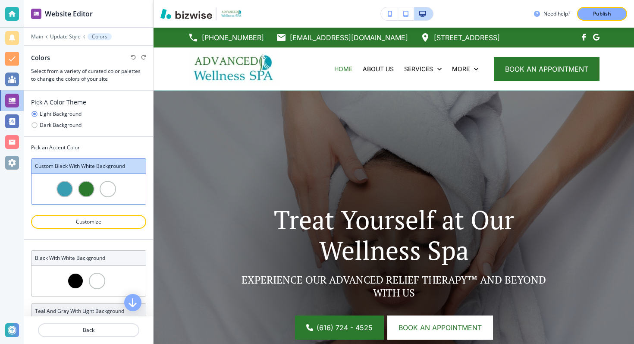 The height and width of the screenshot is (344, 634). I want to click on p: SERVICES, so click(419, 69).